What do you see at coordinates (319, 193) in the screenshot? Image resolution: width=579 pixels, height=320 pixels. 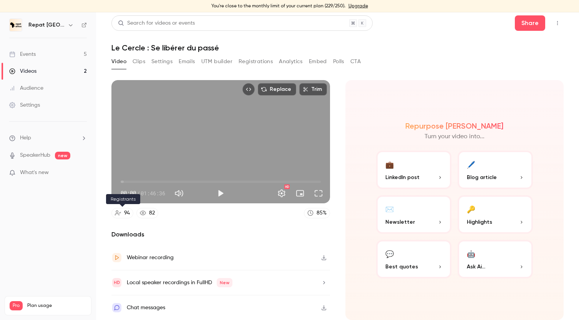 I see `div: Full screen` at bounding box center [319, 193].